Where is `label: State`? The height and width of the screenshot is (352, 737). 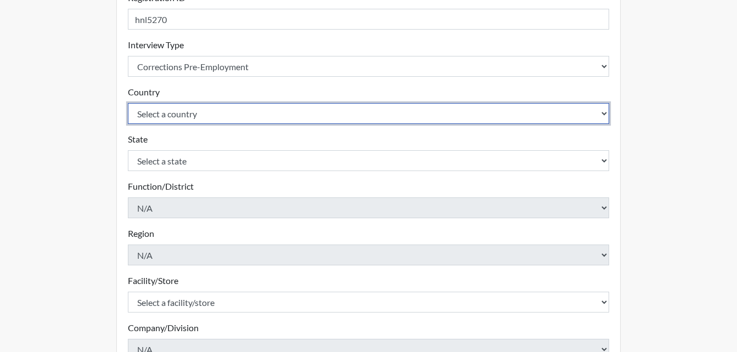 label: State is located at coordinates (138, 139).